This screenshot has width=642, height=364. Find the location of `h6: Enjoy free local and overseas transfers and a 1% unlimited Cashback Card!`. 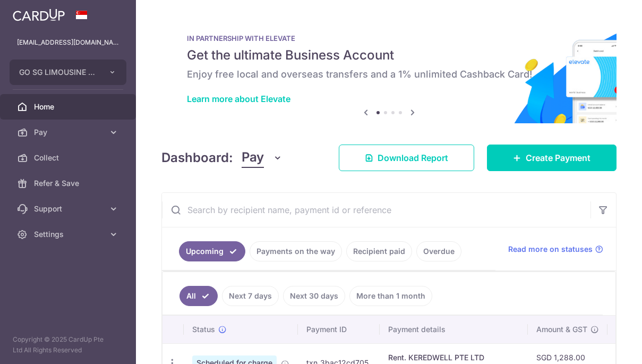

h6: Enjoy free local and overseas transfers and a 1% unlimited Cashback Card! is located at coordinates (389, 75).